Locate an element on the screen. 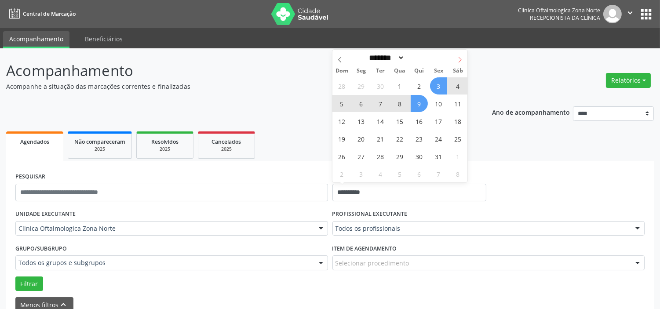 Image resolution: width=660 pixels, height=309 pixels. span: Novembro 6, 2025 is located at coordinates (419, 174).